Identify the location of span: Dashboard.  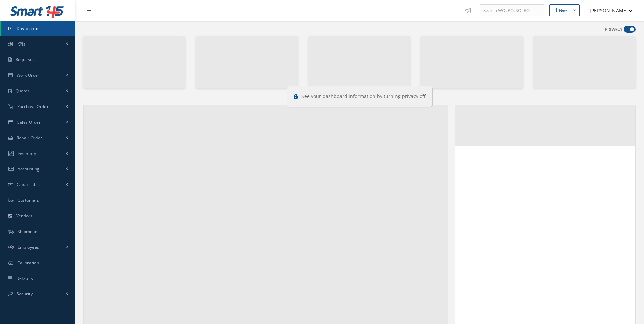
(28, 28).